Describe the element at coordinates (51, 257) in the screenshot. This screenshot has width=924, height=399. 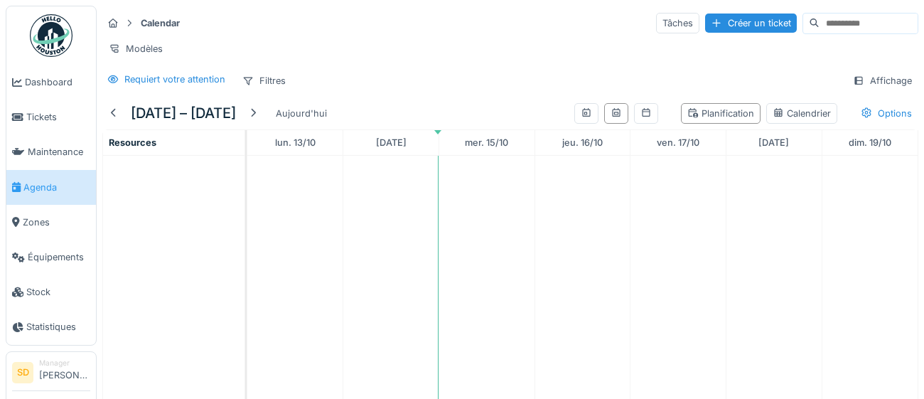
I see `a: Équipements` at that location.